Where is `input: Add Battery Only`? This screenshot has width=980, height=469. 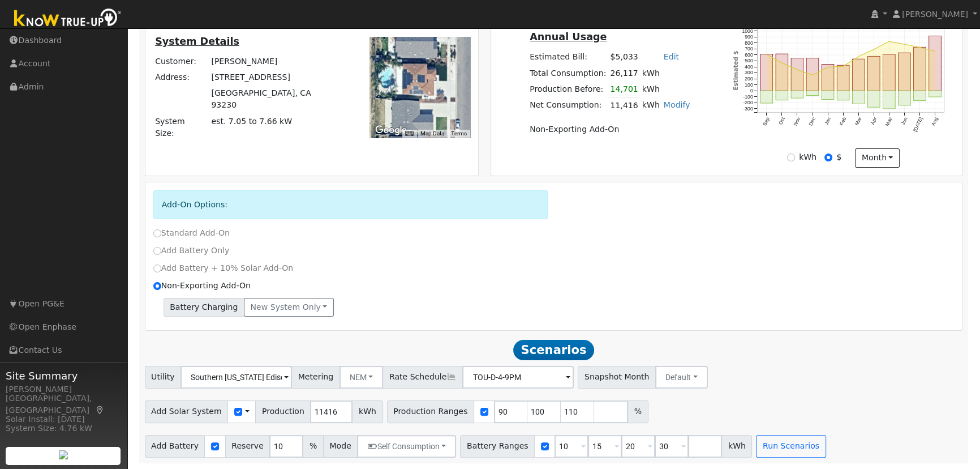 input: Add Battery Only is located at coordinates (157, 251).